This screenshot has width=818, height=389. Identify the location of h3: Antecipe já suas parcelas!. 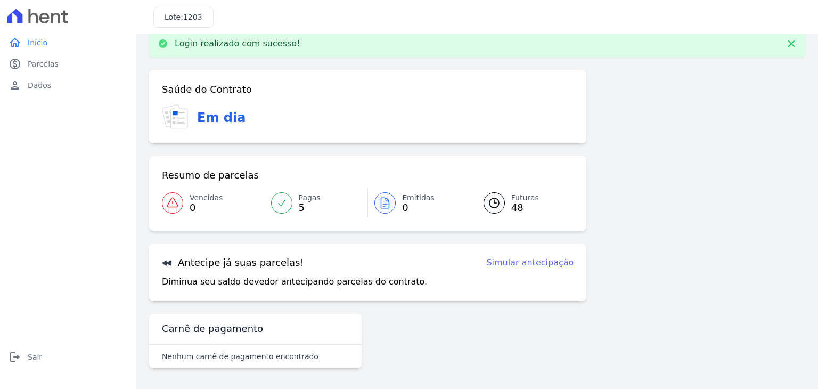
(233, 262).